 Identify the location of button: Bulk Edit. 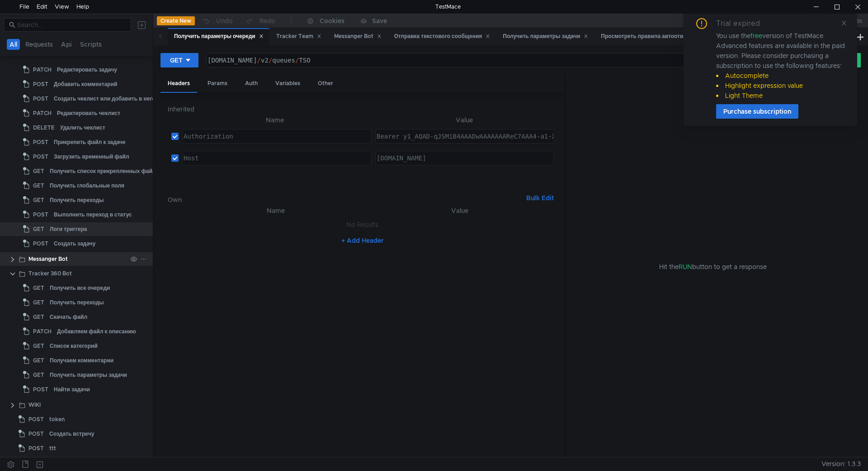
(540, 198).